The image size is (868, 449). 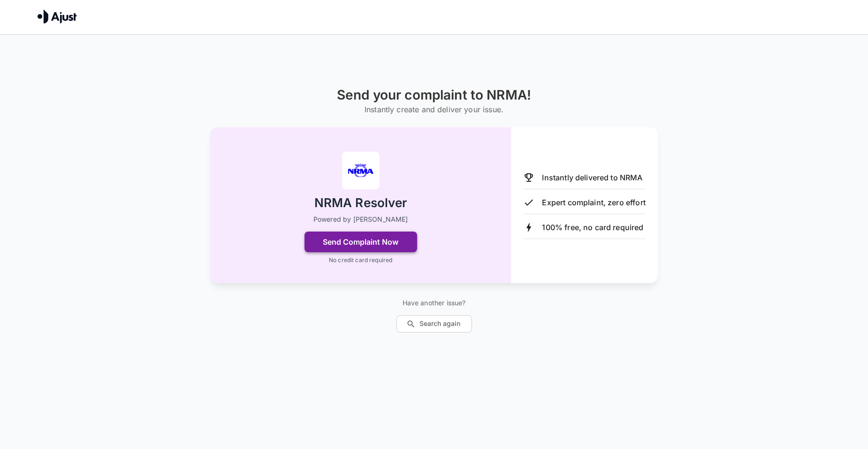 What do you see at coordinates (434, 95) in the screenshot?
I see `h1: Send your complaint to NRMA!` at bounding box center [434, 95].